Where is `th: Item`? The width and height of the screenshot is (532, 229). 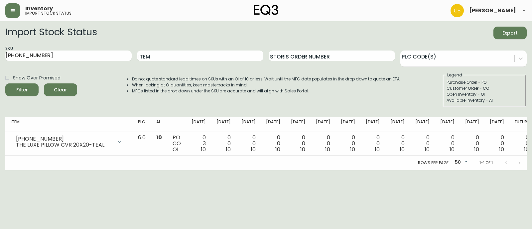 th: Item is located at coordinates (69, 125).